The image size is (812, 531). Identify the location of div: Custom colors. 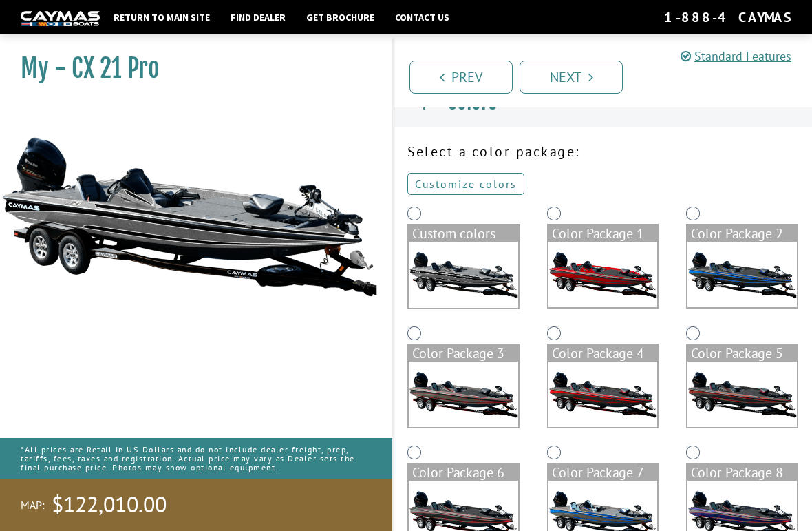
(463, 233).